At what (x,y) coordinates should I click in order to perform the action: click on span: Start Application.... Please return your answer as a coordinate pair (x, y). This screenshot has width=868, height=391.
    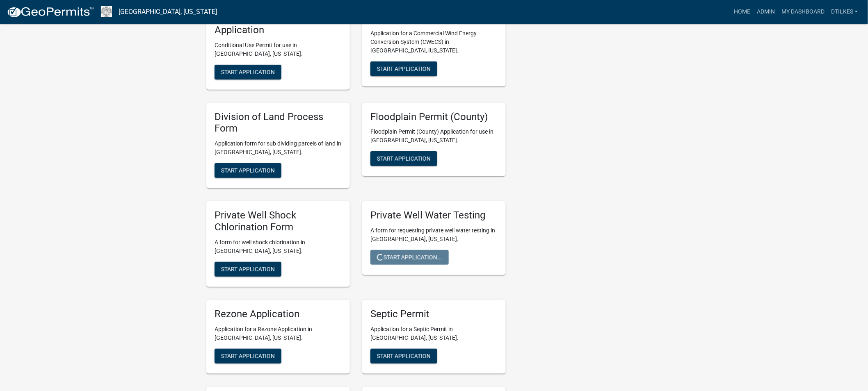
    Looking at the image, I should click on (409, 257).